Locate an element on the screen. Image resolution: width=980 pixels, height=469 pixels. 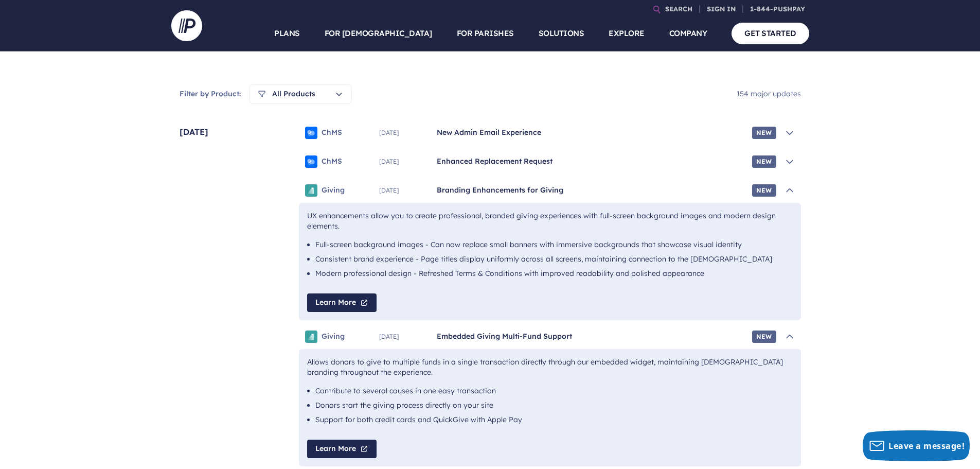
li: Donors start the giving process directly on your site is located at coordinates (550, 406).